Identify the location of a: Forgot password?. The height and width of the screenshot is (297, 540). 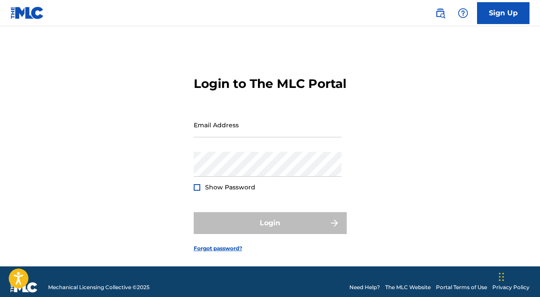
(218, 249).